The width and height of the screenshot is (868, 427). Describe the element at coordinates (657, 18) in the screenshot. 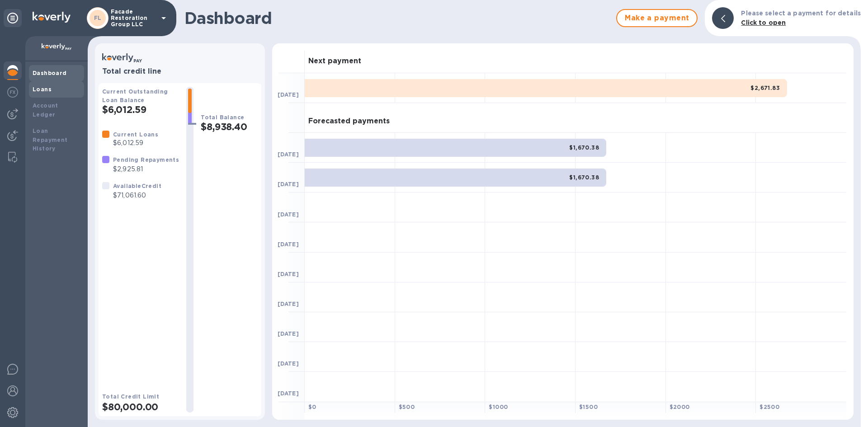

I see `span: Make a payment` at that location.